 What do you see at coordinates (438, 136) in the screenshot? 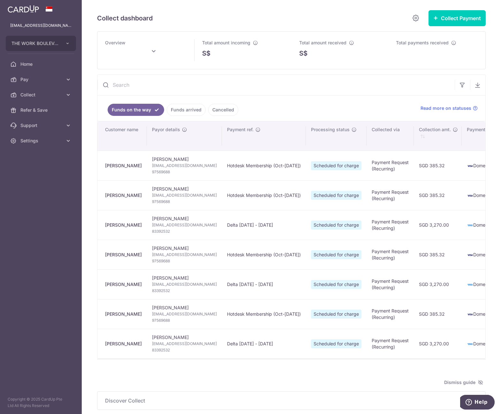
I see `th: Collection amt. : activate to sort column ascending` at bounding box center [438, 136].